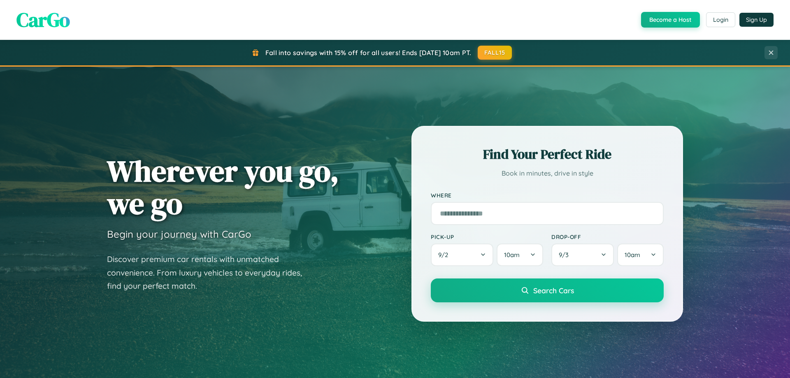  Describe the element at coordinates (495, 53) in the screenshot. I see `button: FALL15` at that location.